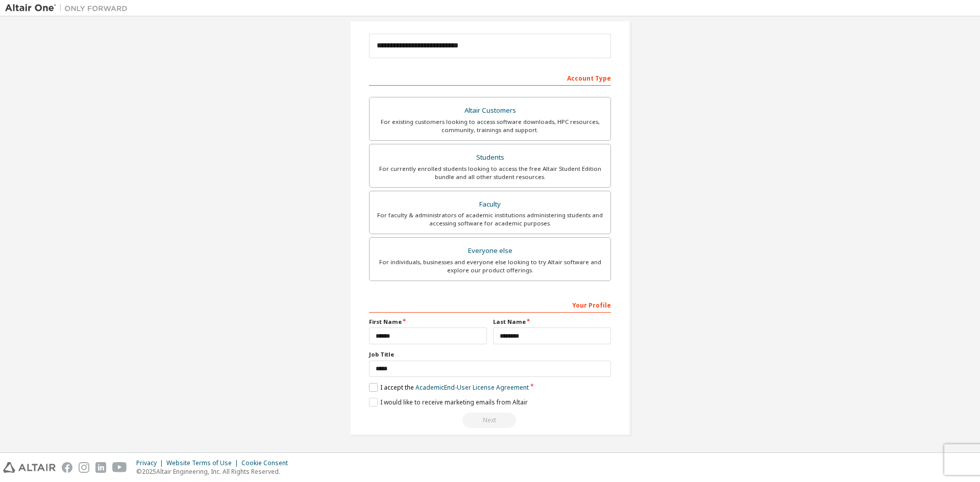  Describe the element at coordinates (203, 463) in the screenshot. I see `div: Website Terms of Use` at that location.